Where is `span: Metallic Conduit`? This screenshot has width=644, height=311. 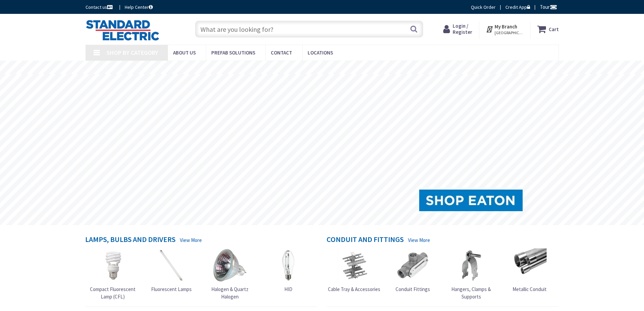 span: Metallic Conduit is located at coordinates (530, 289).